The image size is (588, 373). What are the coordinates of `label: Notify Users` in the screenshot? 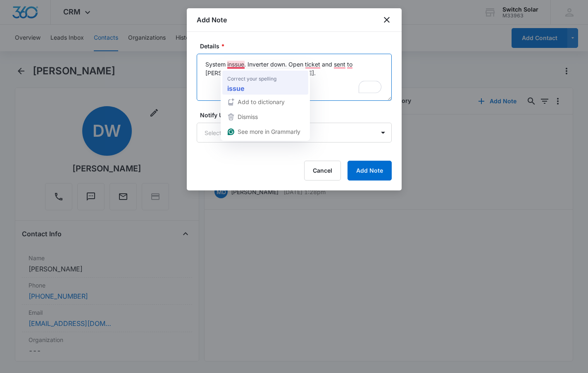 It's located at (297, 115).